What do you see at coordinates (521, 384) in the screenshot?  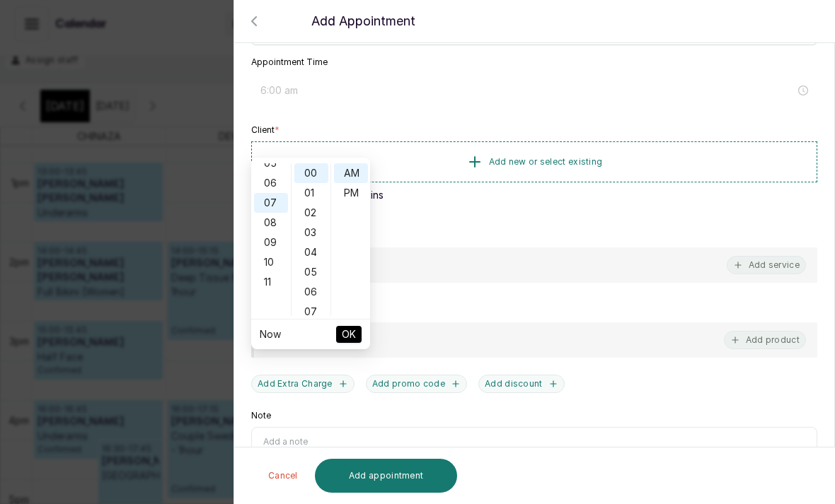 I see `button: Add discount` at bounding box center [521, 384].